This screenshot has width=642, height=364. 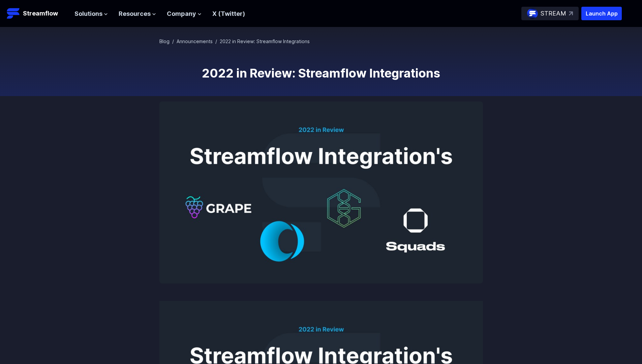 I want to click on img: streamflow-logo-circle.png, so click(x=533, y=13).